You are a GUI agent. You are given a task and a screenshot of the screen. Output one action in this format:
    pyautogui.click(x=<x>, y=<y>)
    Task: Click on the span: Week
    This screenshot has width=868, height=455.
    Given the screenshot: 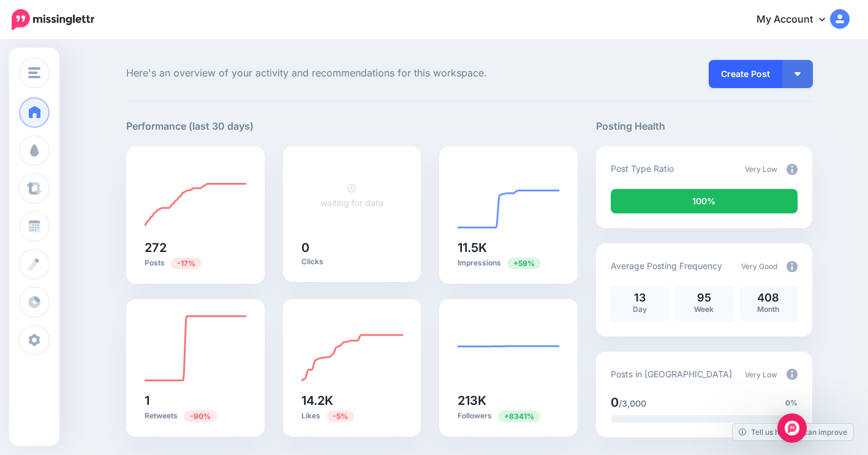 What is the action you would take?
    pyautogui.click(x=703, y=309)
    